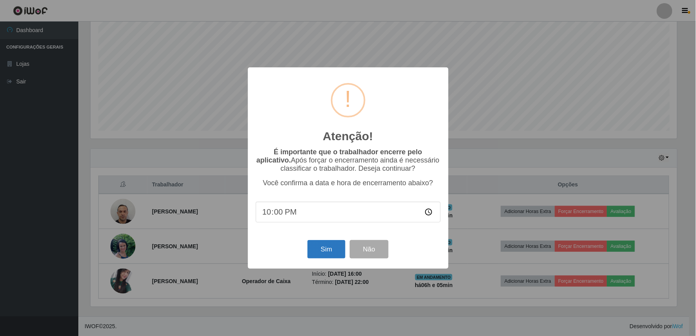 The image size is (696, 336). What do you see at coordinates (348, 183) in the screenshot?
I see `p: Você confirma a data e hora de encerramento abaixo?` at bounding box center [348, 183].